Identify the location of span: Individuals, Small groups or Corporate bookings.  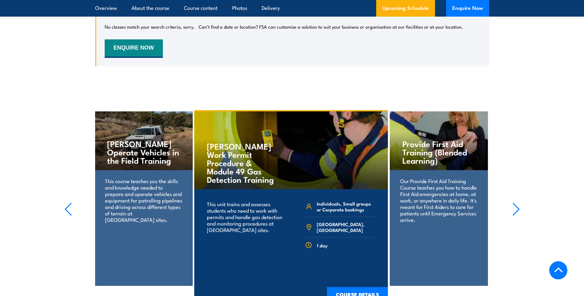
(346, 207).